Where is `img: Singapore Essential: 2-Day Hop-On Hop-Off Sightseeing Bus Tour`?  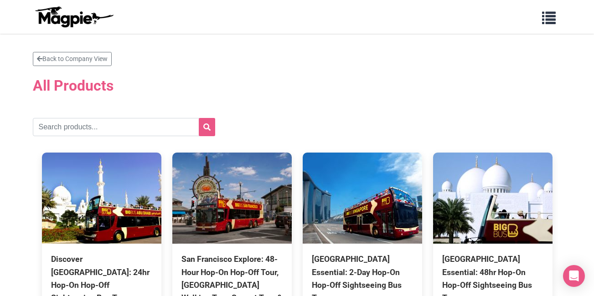 img: Singapore Essential: 2-Day Hop-On Hop-Off Sightseeing Bus Tour is located at coordinates (363, 198).